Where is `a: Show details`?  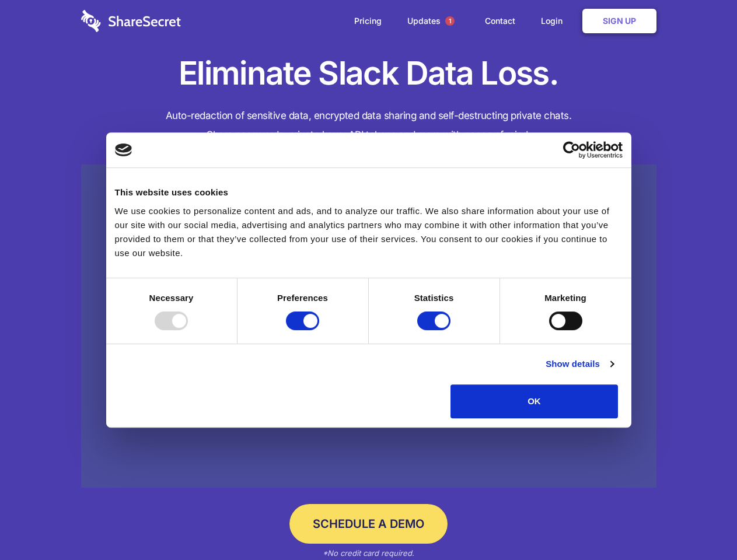
a: Show details is located at coordinates (580, 364).